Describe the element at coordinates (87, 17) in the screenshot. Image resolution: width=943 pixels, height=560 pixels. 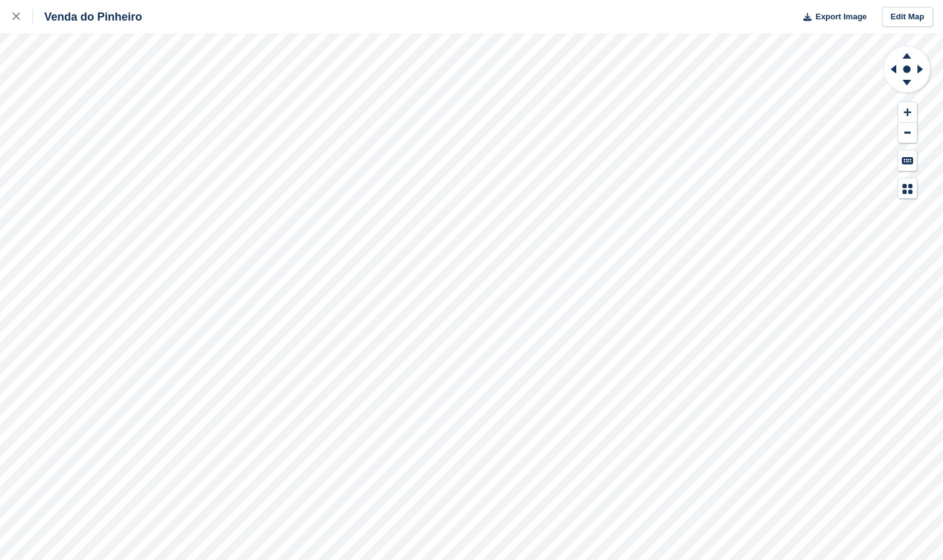
I see `div: Venda do Pinheiro` at that location.